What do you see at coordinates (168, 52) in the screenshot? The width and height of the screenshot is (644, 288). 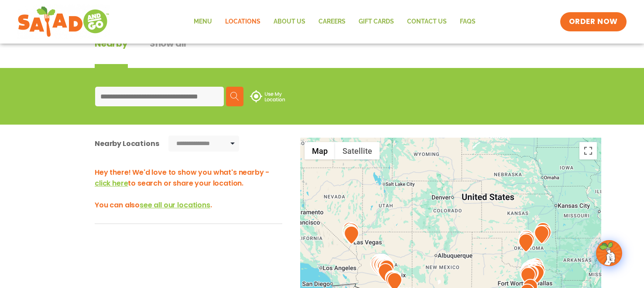 I see `button: Show all` at bounding box center [168, 52].